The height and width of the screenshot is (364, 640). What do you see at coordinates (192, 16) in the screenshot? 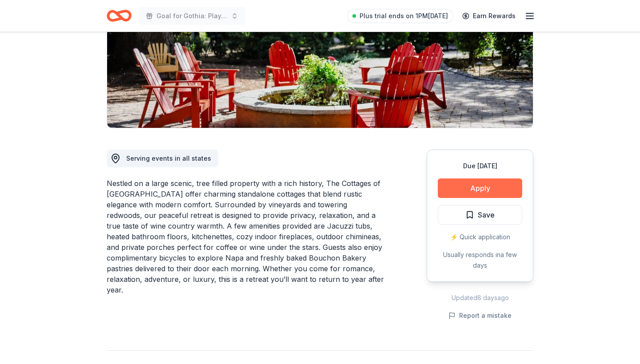
I see `button: Goal for Gothia: Play It Forward Raffle` at bounding box center [192, 16].